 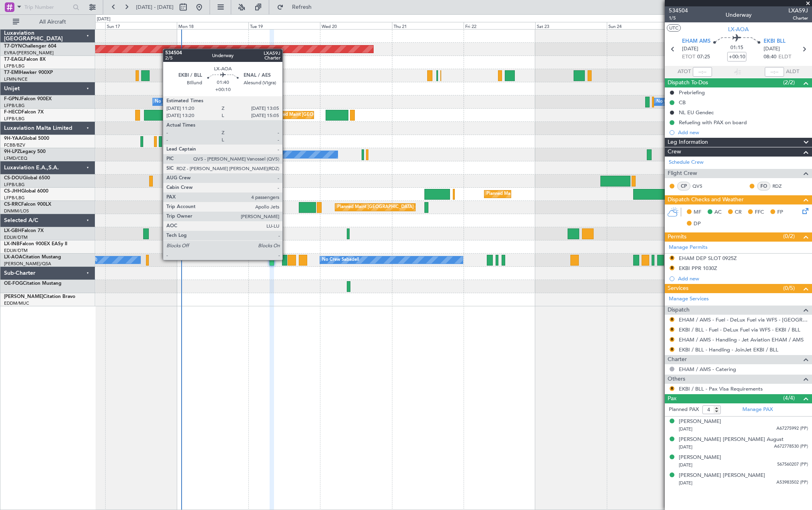 What do you see at coordinates (798, 11) in the screenshot?
I see `span: LXA59J` at bounding box center [798, 11].